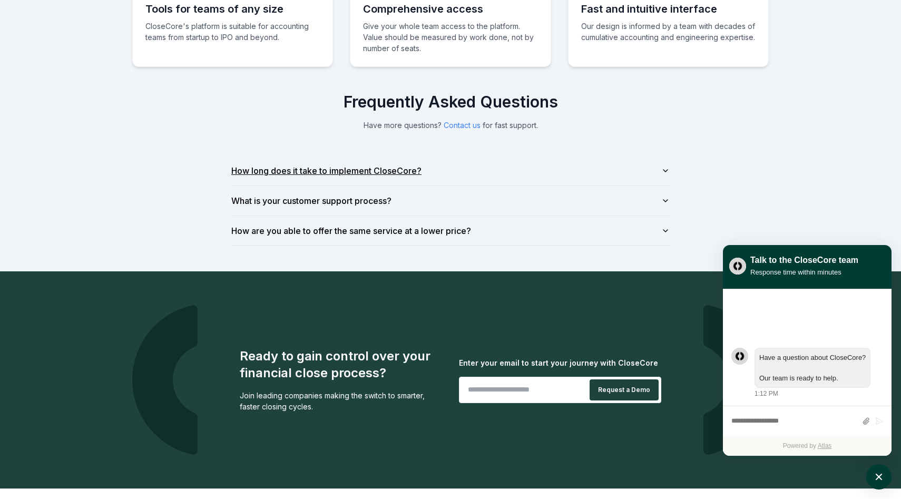 Image resolution: width=901 pixels, height=499 pixels. What do you see at coordinates (804, 260) in the screenshot?
I see `div: Talk to the CloseCore team` at bounding box center [804, 260].